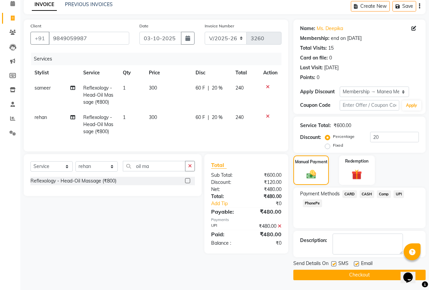 This screenshot has height=290, width=429. Describe the element at coordinates (319, 194) in the screenshot. I see `span: Payment Methods` at that location.